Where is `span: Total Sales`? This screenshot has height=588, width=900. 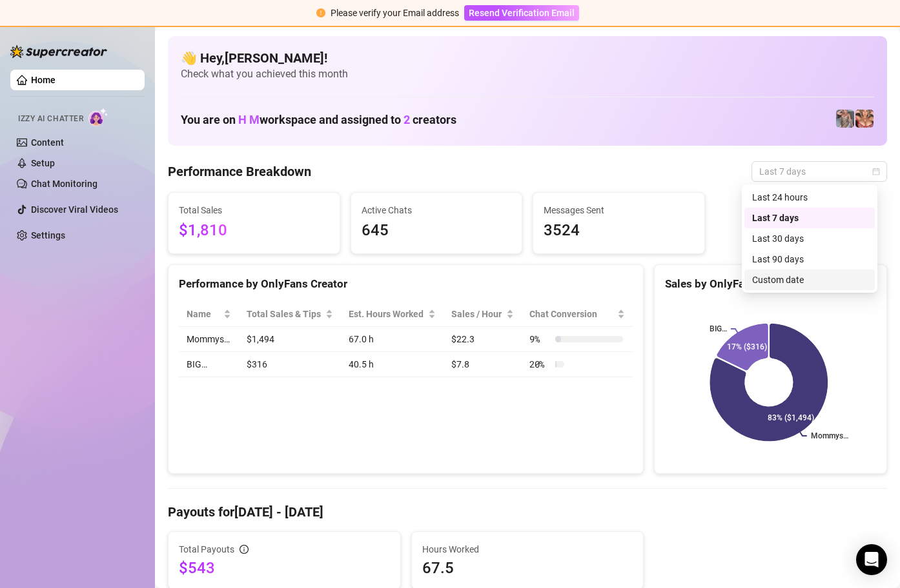
span: Total Sales is located at coordinates (254, 210).